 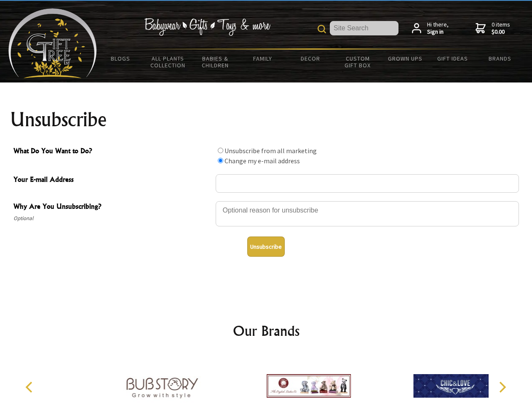 I want to click on span: Why Are You Unsubscribing?, so click(x=113, y=207).